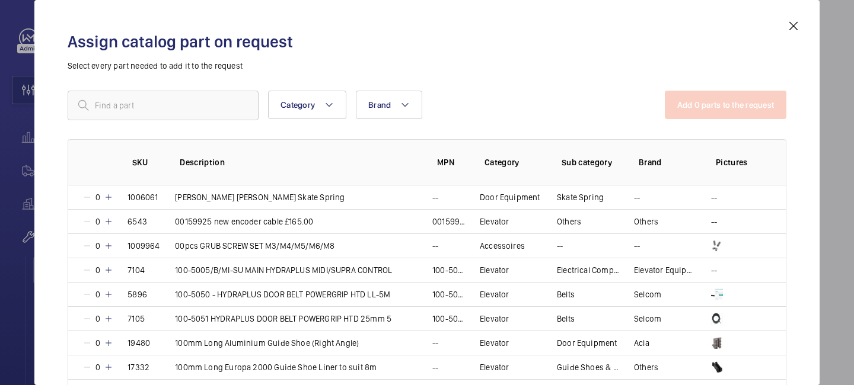  I want to click on button: Brand, so click(389, 105).